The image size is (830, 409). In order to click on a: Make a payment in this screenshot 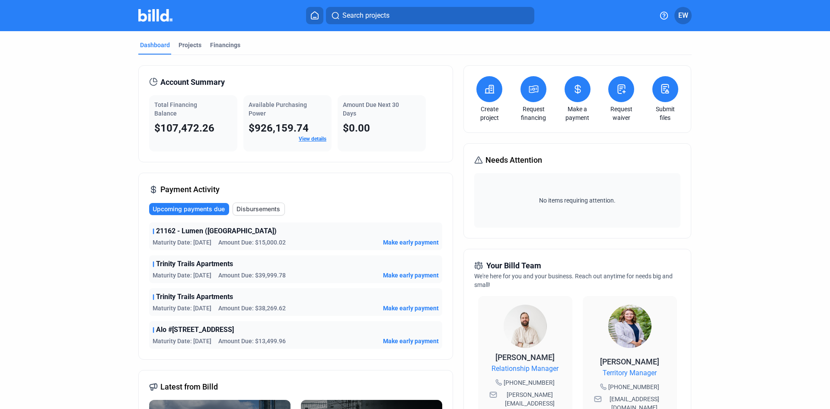, I will do `click(578, 113)`.